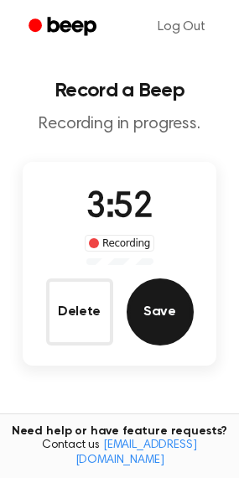 The width and height of the screenshot is (239, 478). I want to click on button: Save Audio Record, so click(160, 312).